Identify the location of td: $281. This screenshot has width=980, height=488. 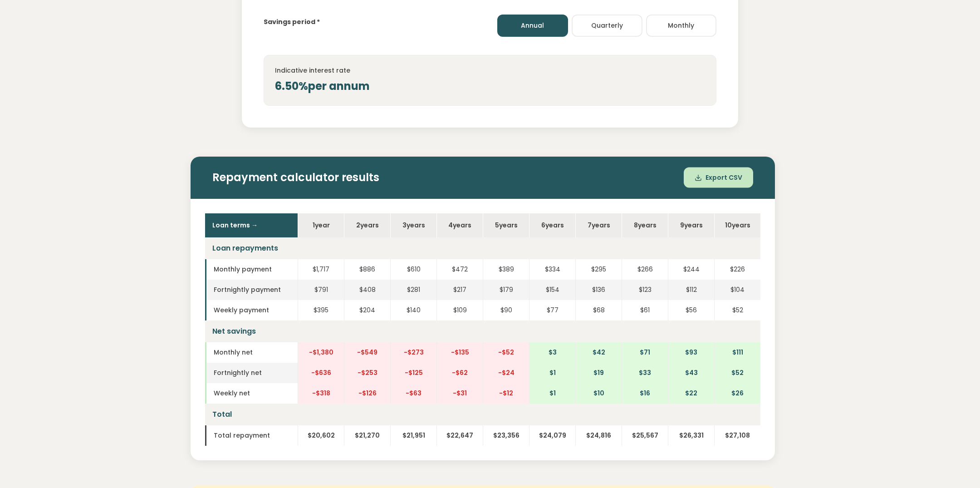
(413, 290).